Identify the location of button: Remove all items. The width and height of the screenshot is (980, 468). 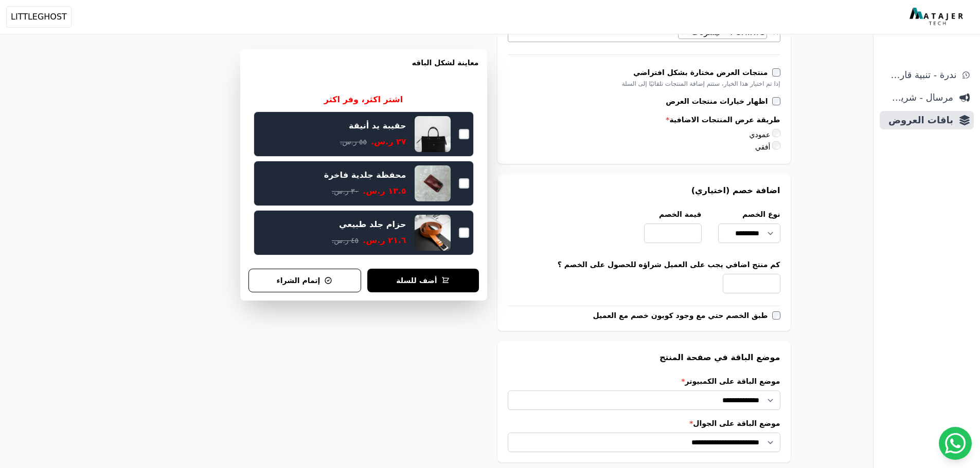
(775, 31).